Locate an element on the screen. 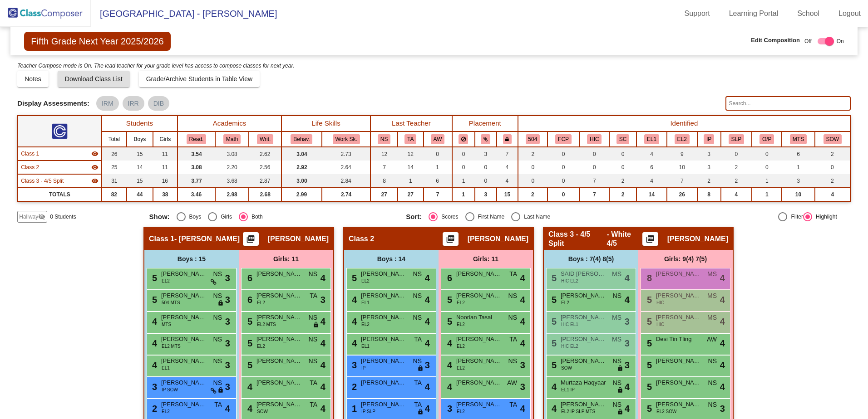 The height and width of the screenshot is (419, 868). button: Notes is located at coordinates (32, 79).